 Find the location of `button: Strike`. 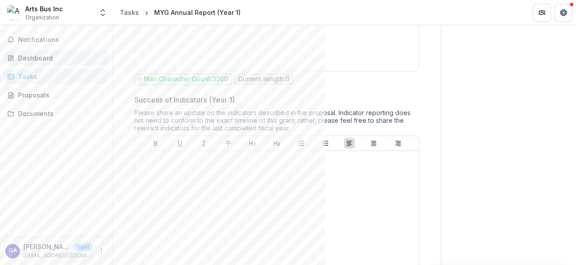

button: Strike is located at coordinates (228, 143).